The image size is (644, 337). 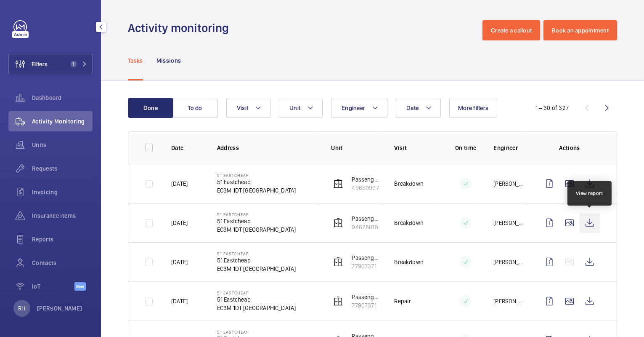 I want to click on p: Unit, so click(x=356, y=148).